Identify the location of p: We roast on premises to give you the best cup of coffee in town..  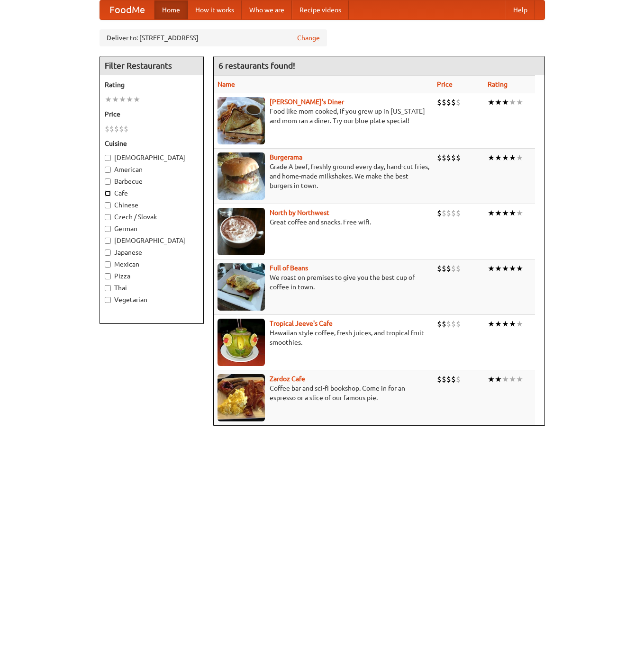
(323, 282).